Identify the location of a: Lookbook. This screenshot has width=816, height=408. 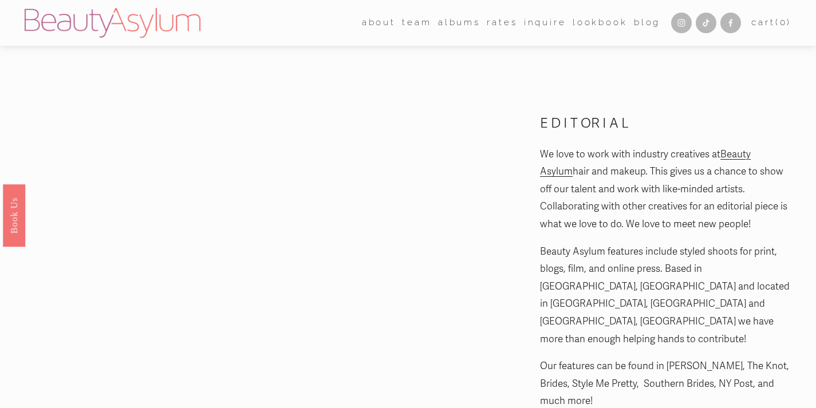
(600, 23).